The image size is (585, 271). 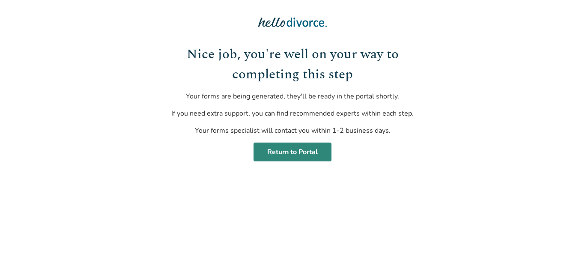 What do you see at coordinates (292, 64) in the screenshot?
I see `h1: Nice job, you're well on your way to completing this step` at bounding box center [292, 64].